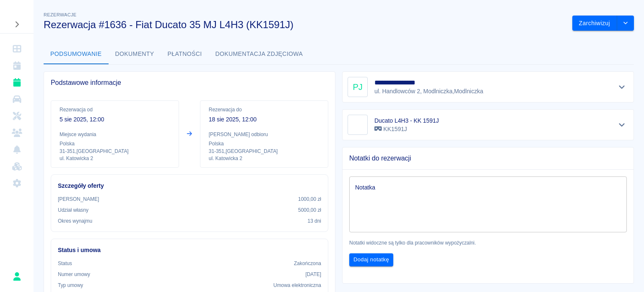  What do you see at coordinates (309, 199) in the screenshot?
I see `p: 1000,00 zł` at bounding box center [309, 199].